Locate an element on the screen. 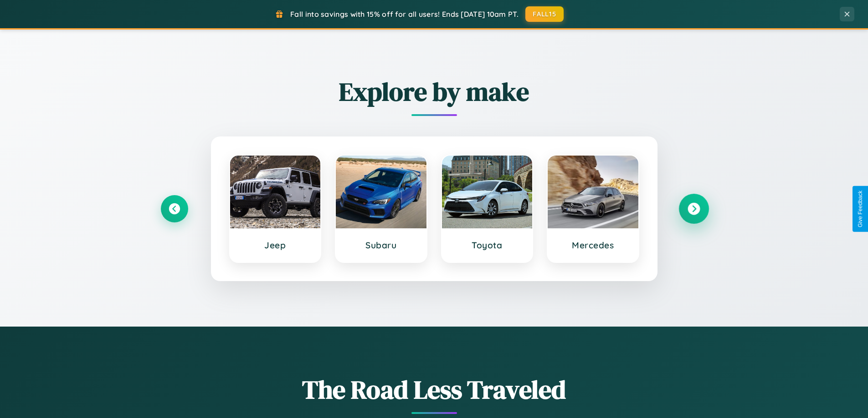 The image size is (868, 418). h2: Explore by make is located at coordinates (434, 92).